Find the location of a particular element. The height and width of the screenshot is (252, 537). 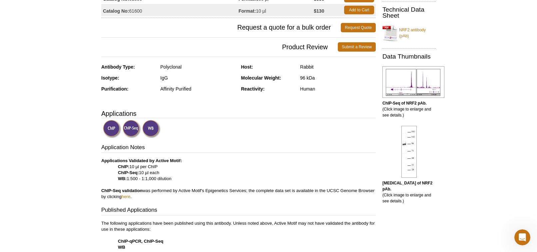

img: NRF2 antibody (pAb) tested by ChIP-Seq. is located at coordinates (413, 82).